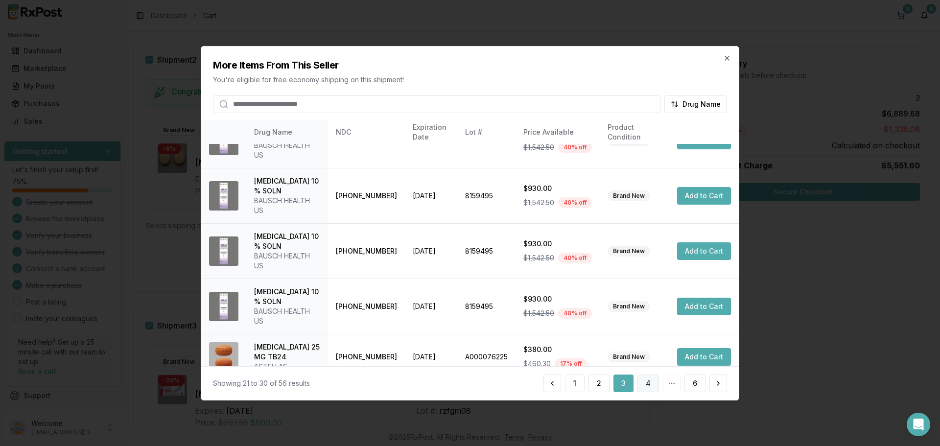 This screenshot has height=446, width=940. I want to click on p: You're eligible for free economy shipping on this shipment!, so click(470, 79).